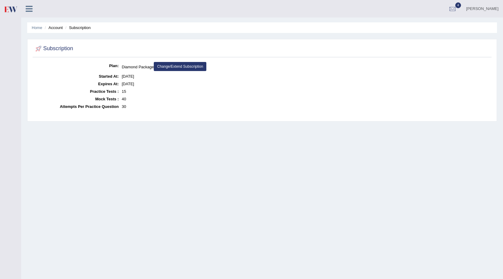 The height and width of the screenshot is (279, 503). What do you see at coordinates (306, 99) in the screenshot?
I see `dd: 40` at bounding box center [306, 99].